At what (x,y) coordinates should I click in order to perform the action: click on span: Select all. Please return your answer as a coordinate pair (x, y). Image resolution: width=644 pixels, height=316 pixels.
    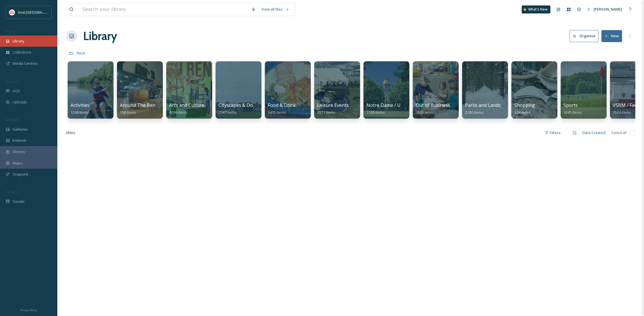
    Looking at the image, I should click on (619, 133).